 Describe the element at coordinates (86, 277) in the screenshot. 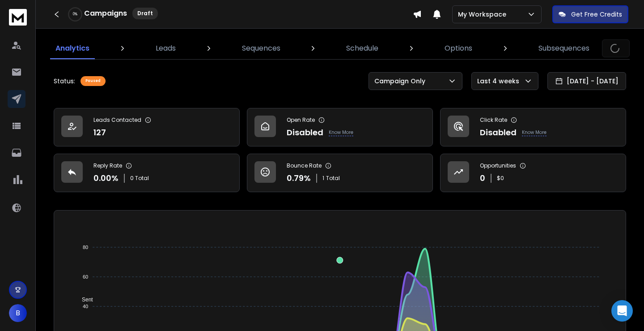

I see `tspan: 60` at that location.